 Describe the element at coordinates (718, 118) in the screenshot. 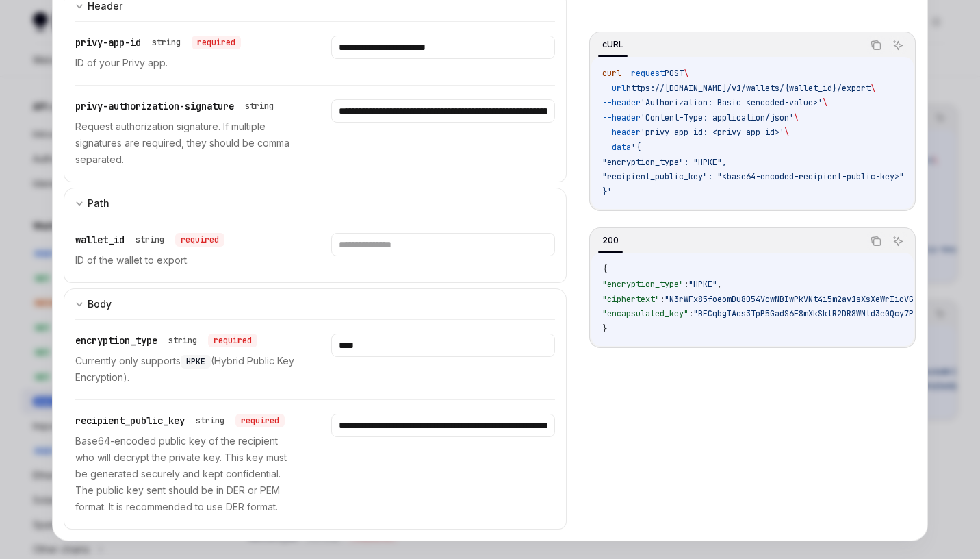

I see `span: 'Content-Type: application/json'` at that location.